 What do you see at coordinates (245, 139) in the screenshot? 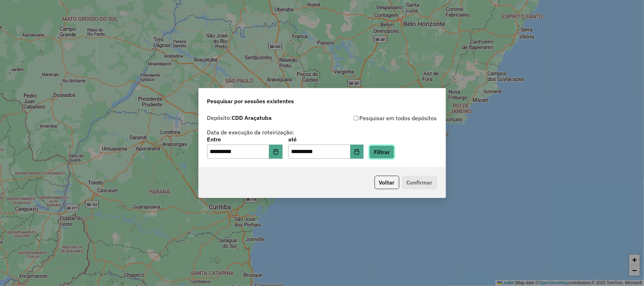
I see `label: Entre` at bounding box center [245, 139].